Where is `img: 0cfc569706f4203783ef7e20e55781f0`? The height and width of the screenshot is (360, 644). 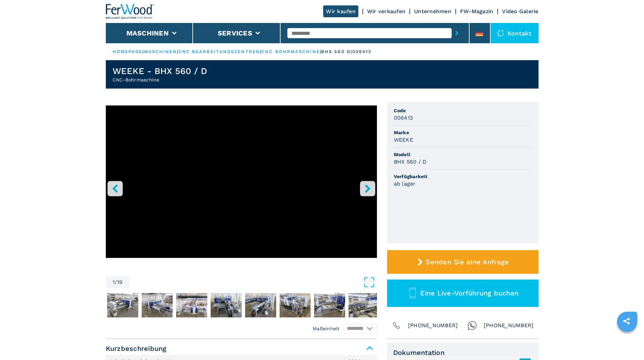 img: 0cfc569706f4203783ef7e20e55781f0 is located at coordinates (260, 305).